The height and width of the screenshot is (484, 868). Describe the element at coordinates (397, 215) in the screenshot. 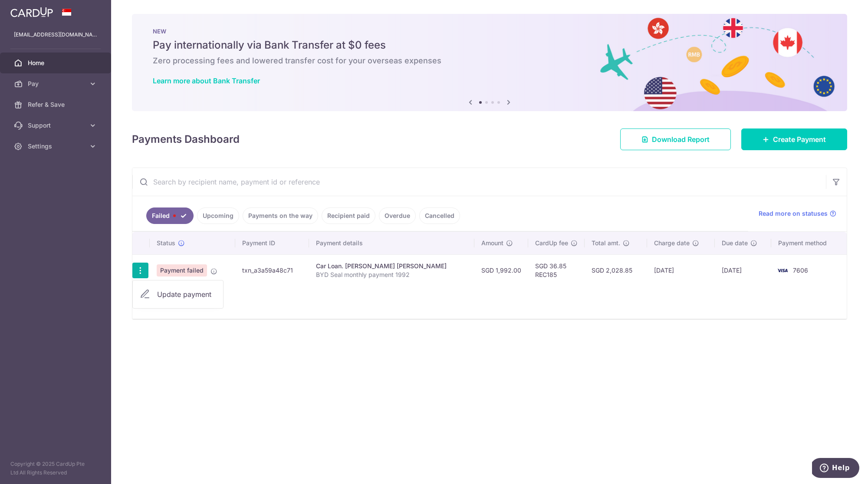

I see `a: Overdue` at that location.